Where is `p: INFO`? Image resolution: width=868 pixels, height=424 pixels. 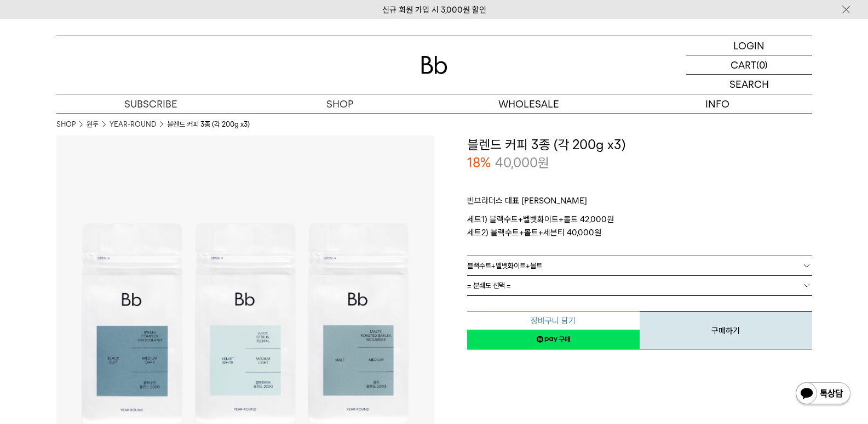 p: INFO is located at coordinates (717, 104).